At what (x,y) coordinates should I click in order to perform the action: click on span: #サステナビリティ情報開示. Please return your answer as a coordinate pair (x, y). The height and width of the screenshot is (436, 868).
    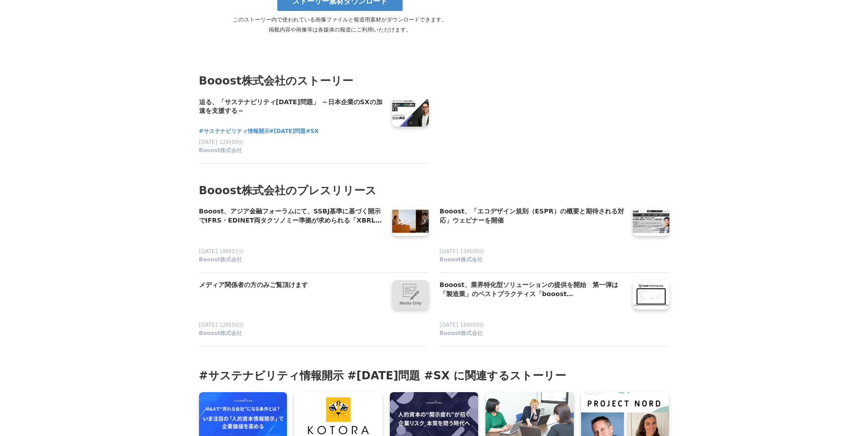
    Looking at the image, I should click on (234, 131).